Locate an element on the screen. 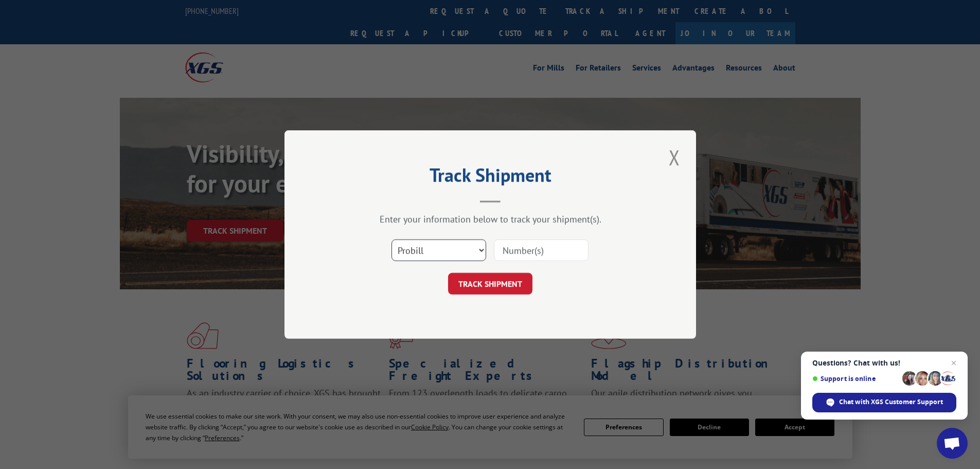 The height and width of the screenshot is (469, 980). h2: Track Shipment is located at coordinates (490, 177).